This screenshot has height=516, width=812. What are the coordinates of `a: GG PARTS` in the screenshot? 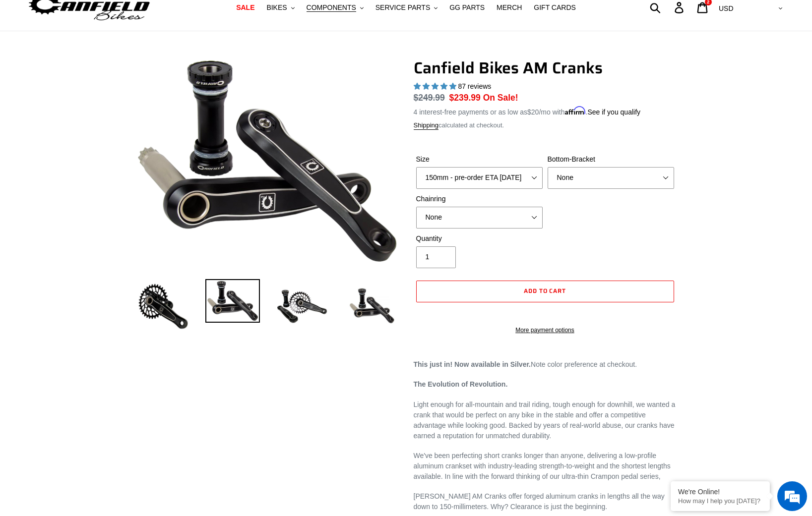 It's located at (466, 8).